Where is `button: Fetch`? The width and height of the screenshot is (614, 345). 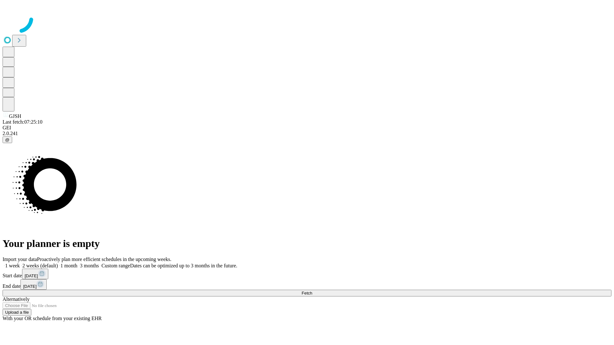 button: Fetch is located at coordinates (307, 293).